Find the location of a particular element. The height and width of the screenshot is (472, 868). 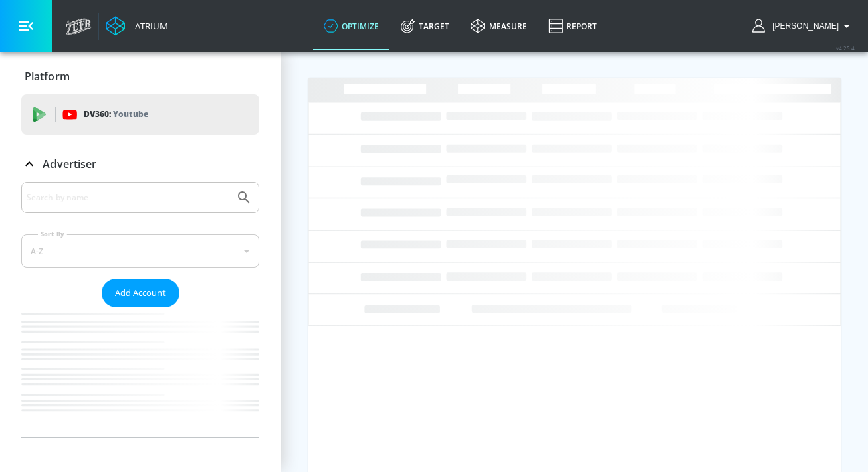

div: A-Z is located at coordinates (140, 251).